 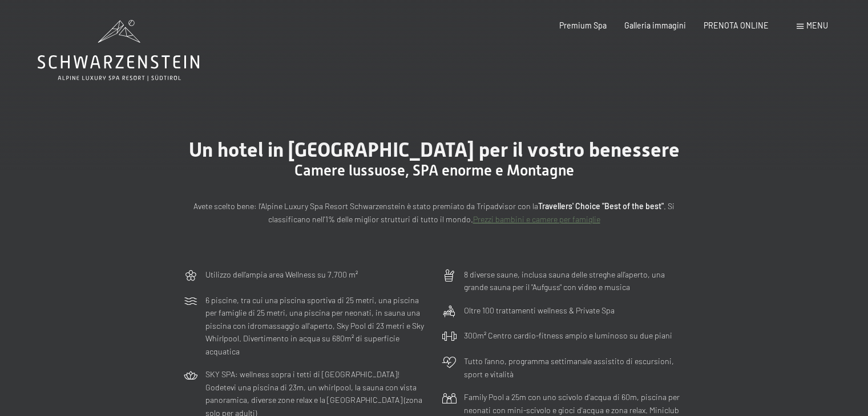 I want to click on a: Premium Spa, so click(x=583, y=25).